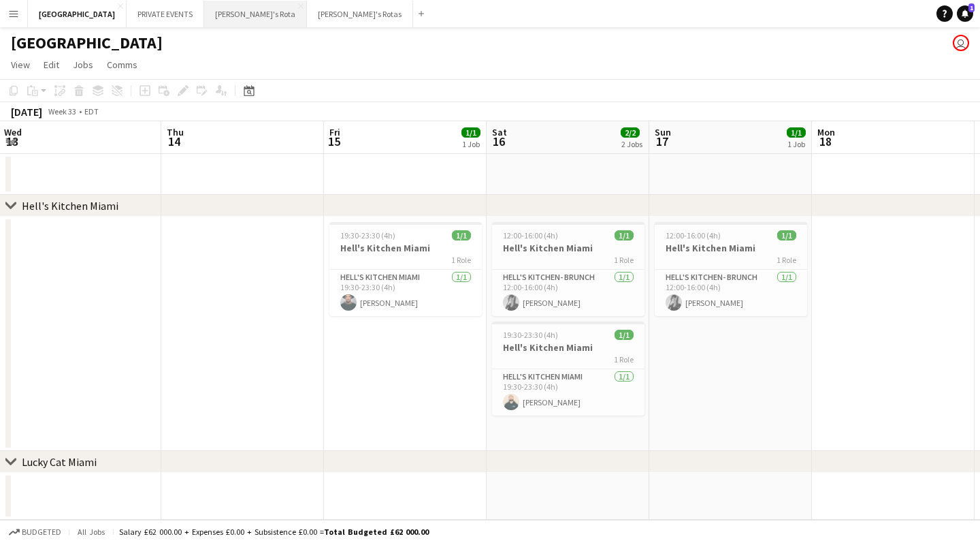 This screenshot has height=543, width=980. I want to click on span: Thu, so click(175, 132).